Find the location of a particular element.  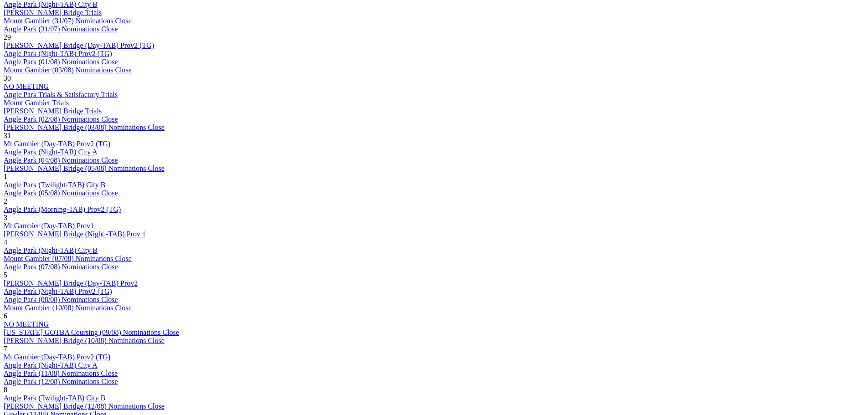

span: 8 is located at coordinates (5, 389).